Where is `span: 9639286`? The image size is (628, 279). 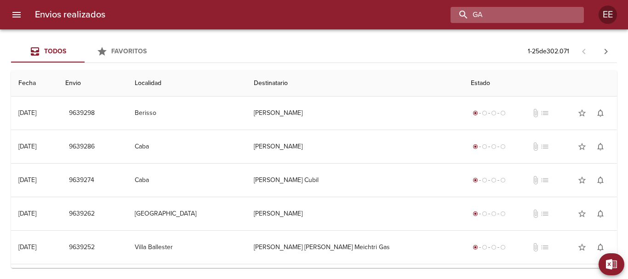 span: 9639286 is located at coordinates (82, 147).